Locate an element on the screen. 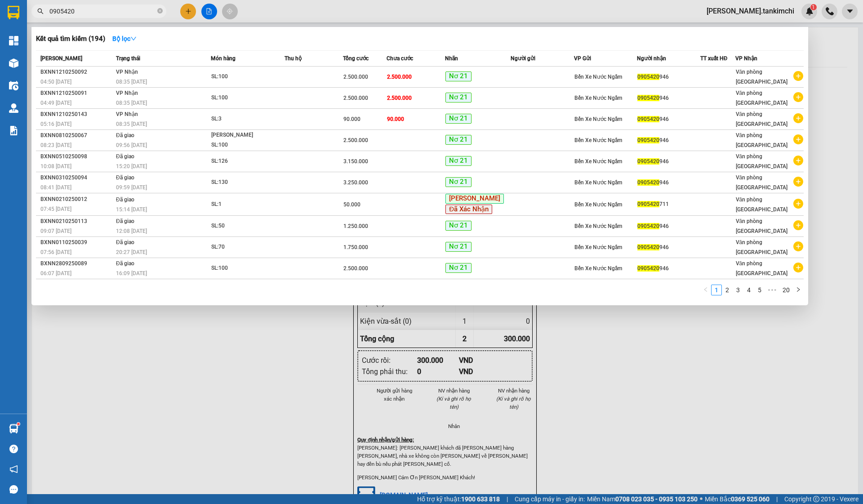  div: SL: 3 is located at coordinates (245, 119).